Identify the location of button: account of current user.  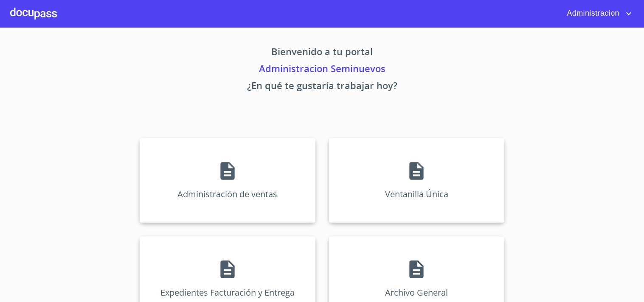
(597, 14).